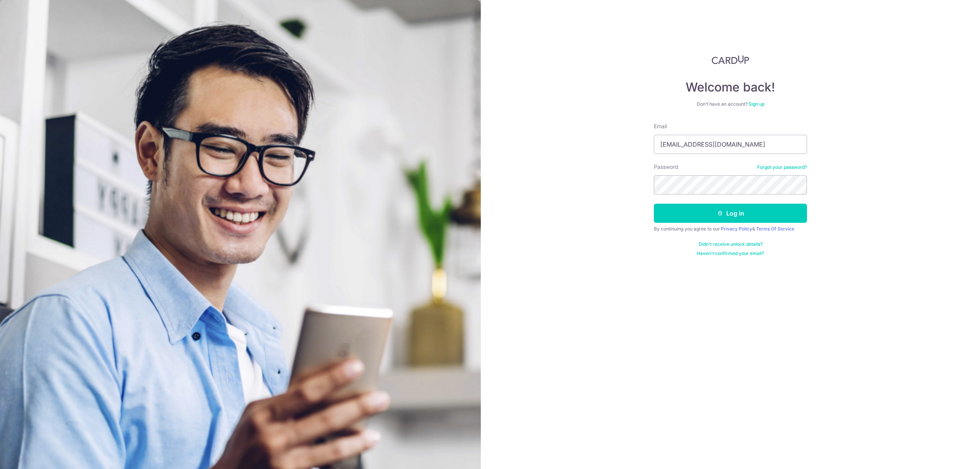 Image resolution: width=980 pixels, height=469 pixels. Describe the element at coordinates (730, 253) in the screenshot. I see `a: Haven't confirmed your email?` at that location.